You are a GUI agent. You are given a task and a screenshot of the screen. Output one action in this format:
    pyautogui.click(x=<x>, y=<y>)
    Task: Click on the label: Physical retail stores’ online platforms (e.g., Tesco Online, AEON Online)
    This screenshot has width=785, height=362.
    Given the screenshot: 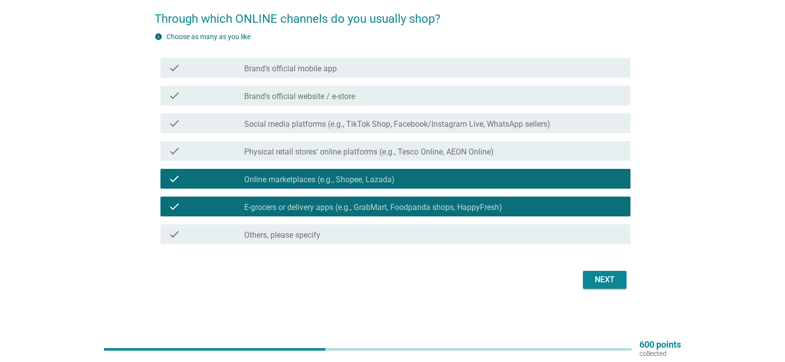 What is the action you would take?
    pyautogui.click(x=369, y=152)
    